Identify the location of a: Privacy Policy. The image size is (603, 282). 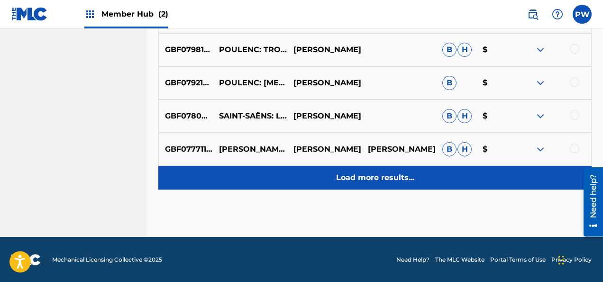
(571, 260).